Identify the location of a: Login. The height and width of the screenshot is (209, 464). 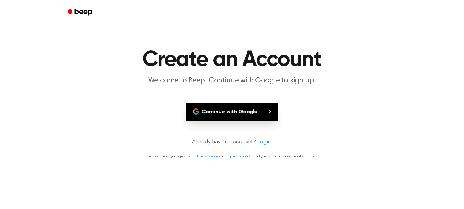
(264, 142).